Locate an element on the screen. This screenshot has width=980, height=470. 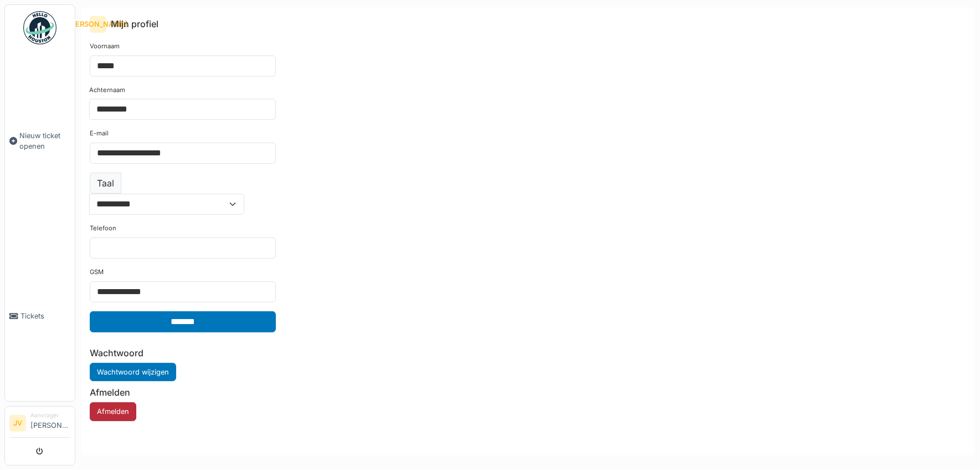
label: Voornaam is located at coordinates (105, 46).